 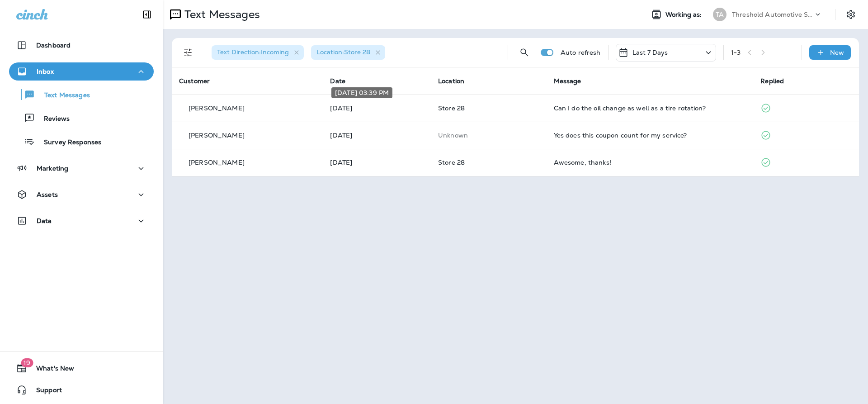 What do you see at coordinates (44, 221) in the screenshot?
I see `p: Data` at bounding box center [44, 221].